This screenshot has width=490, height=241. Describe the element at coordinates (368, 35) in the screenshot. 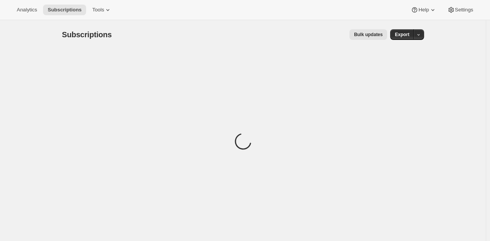

I see `span: Bulk updates` at that location.